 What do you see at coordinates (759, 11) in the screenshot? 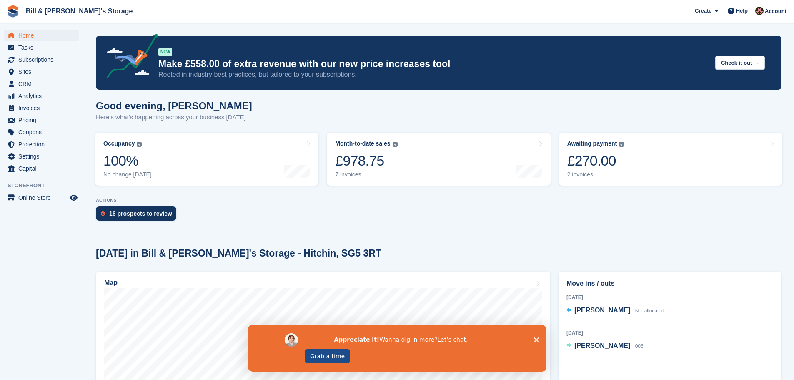
I see `img: Jack Bottesch` at bounding box center [759, 11].